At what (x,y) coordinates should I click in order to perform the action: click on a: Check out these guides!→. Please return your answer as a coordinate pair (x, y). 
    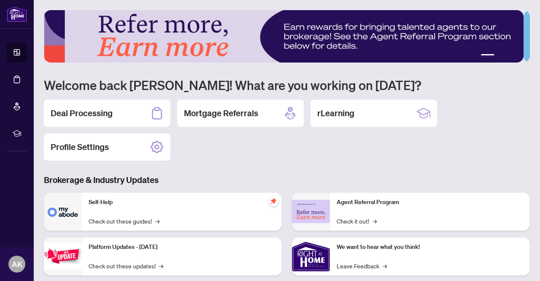
    Looking at the image, I should click on (124, 221).